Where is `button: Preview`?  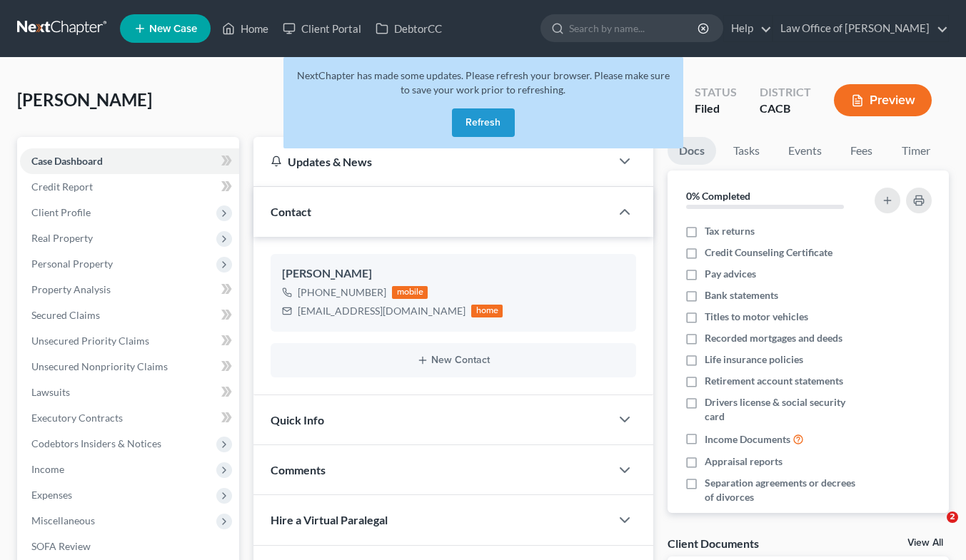 button: Preview is located at coordinates (883, 100).